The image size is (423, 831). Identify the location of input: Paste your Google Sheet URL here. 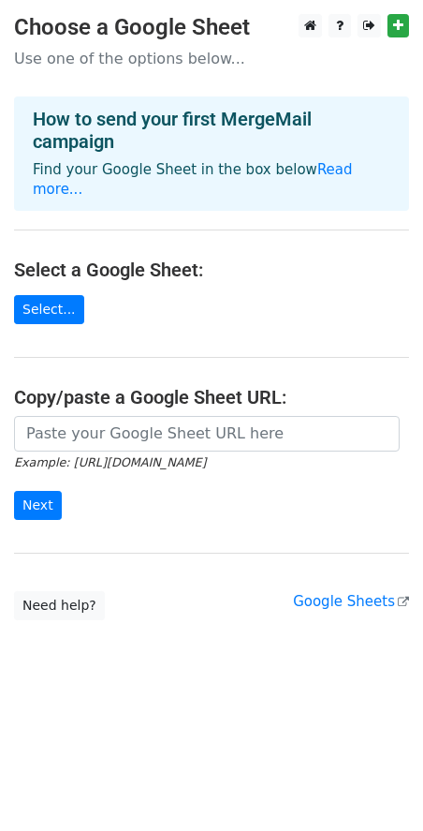
(207, 434).